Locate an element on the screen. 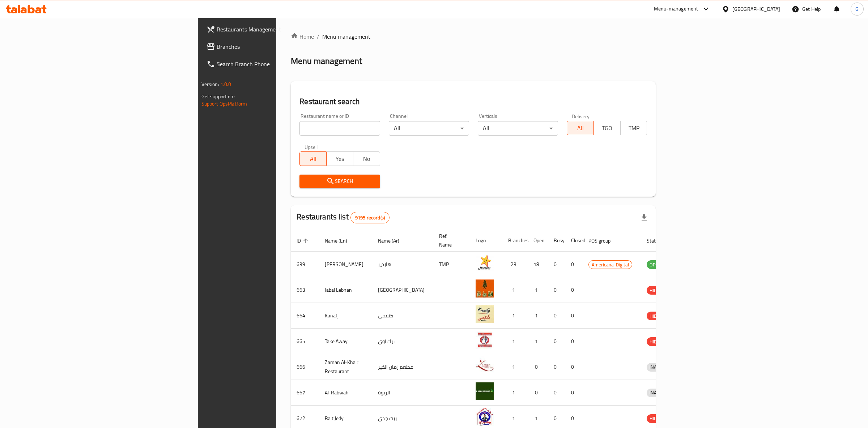 The image size is (868, 428). td: كنفجي is located at coordinates (403, 315).